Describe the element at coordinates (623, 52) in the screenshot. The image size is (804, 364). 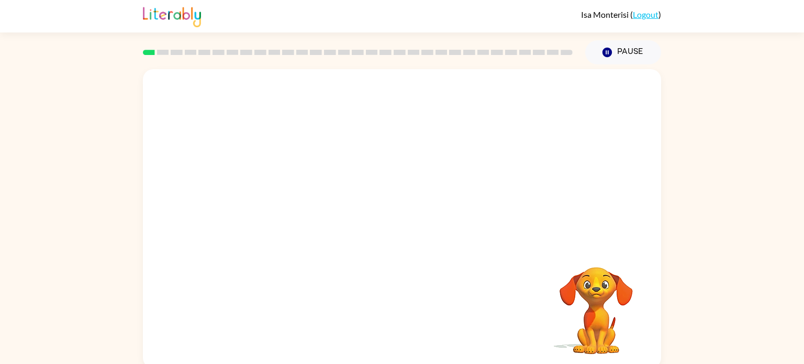
I see `button: Pause` at that location.